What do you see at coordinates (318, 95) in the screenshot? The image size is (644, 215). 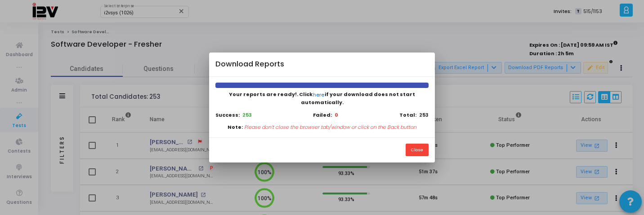 I see `button: here` at bounding box center [318, 95].